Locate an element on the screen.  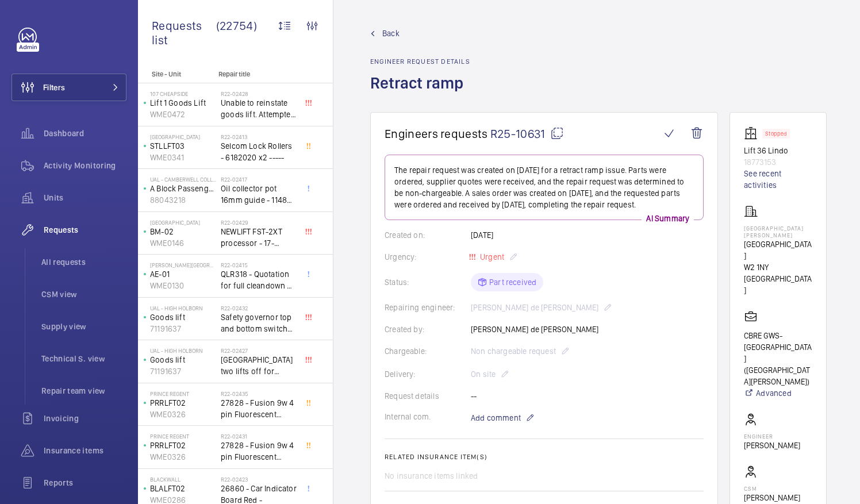
span: Selcom Lock Rollers - 6182020 x2 ----- is located at coordinates (259, 152).